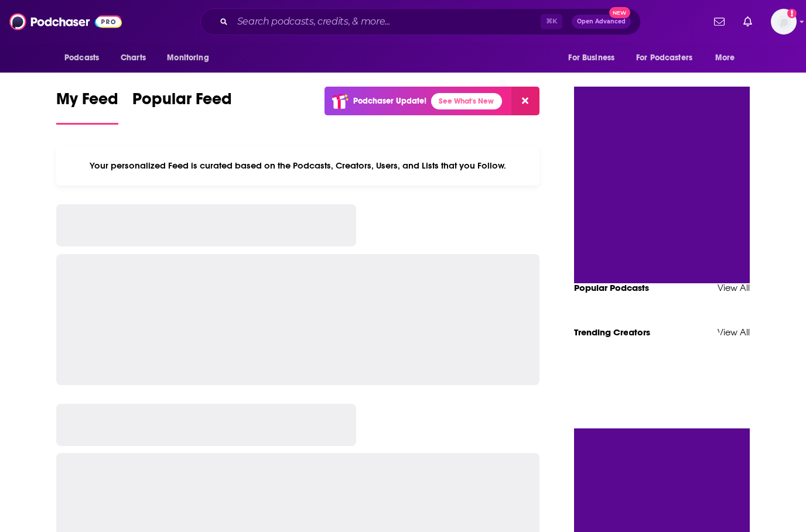 This screenshot has width=806, height=532. What do you see at coordinates (133, 58) in the screenshot?
I see `span: Charts` at bounding box center [133, 58].